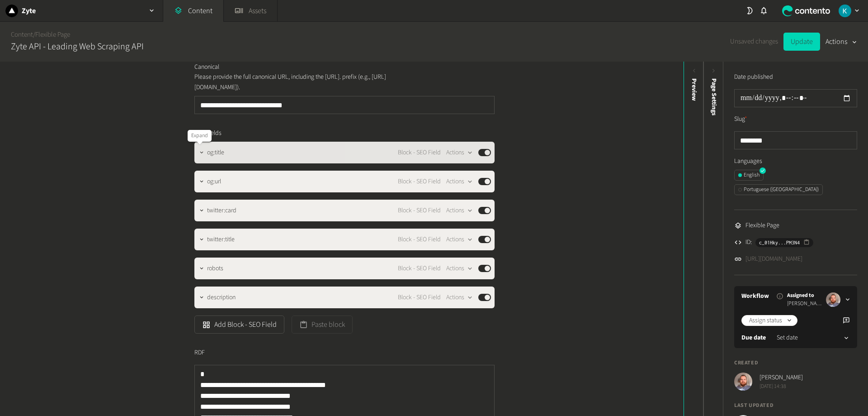 The width and height of the screenshot is (868, 416). Describe the element at coordinates (754, 77) in the screenshot. I see `label: Date published` at that location.